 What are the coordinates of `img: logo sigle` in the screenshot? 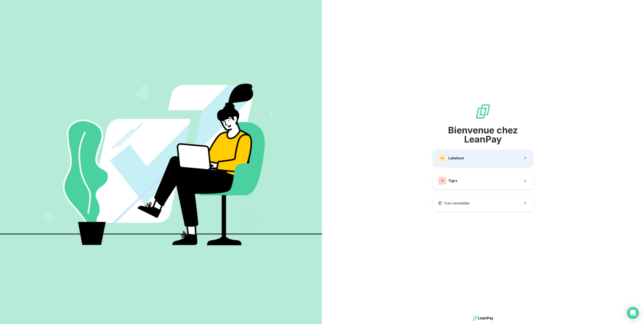 It's located at (483, 112).